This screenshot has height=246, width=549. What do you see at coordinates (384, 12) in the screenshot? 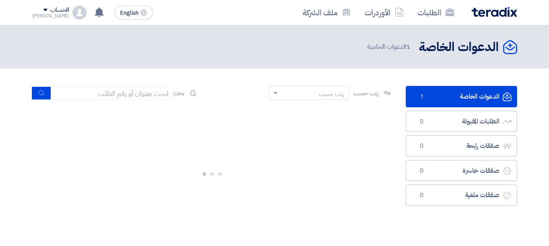
I see `a: الأوردرات` at bounding box center [384, 12].